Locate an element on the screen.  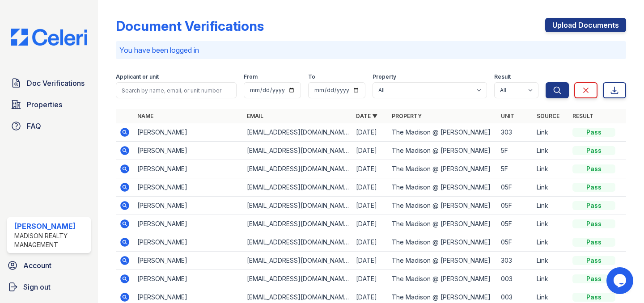
a: Email is located at coordinates (255, 116).